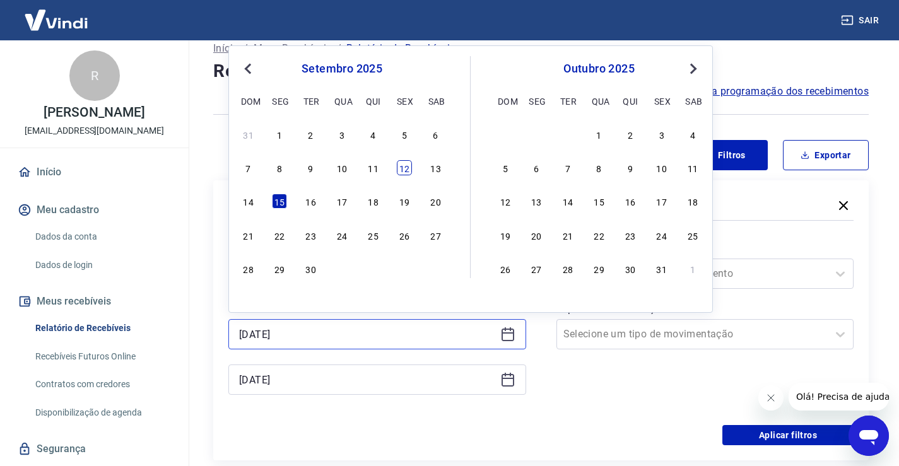 The height and width of the screenshot is (466, 899). I want to click on p: Início, so click(226, 49).